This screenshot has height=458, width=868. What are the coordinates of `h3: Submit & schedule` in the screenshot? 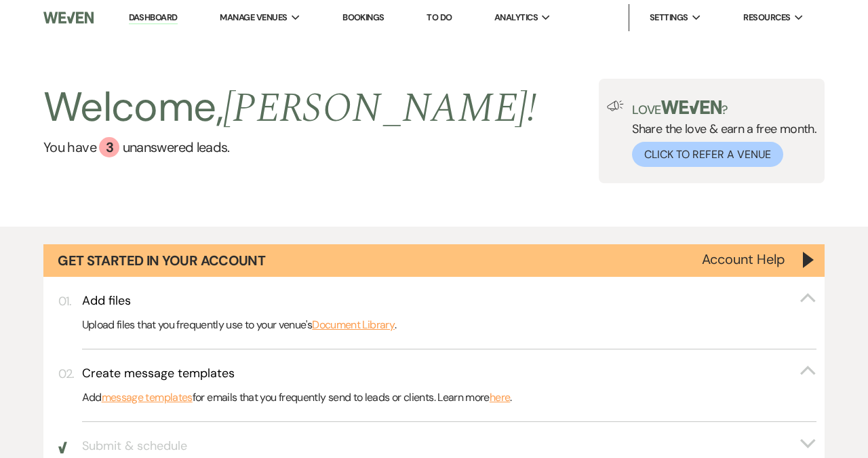 It's located at (135, 446).